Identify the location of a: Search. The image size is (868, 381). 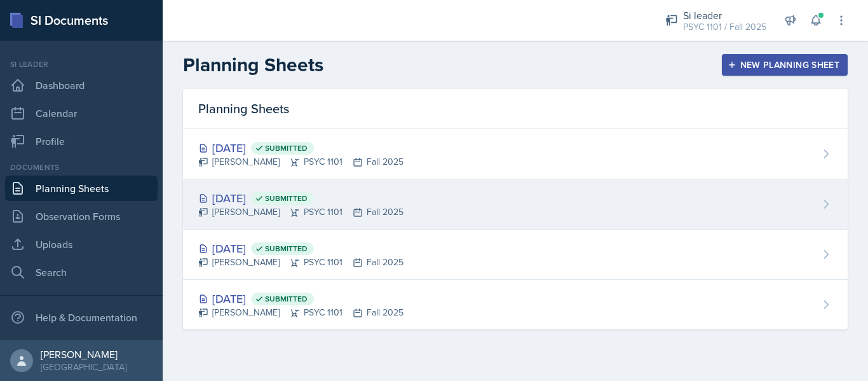
(82, 272).